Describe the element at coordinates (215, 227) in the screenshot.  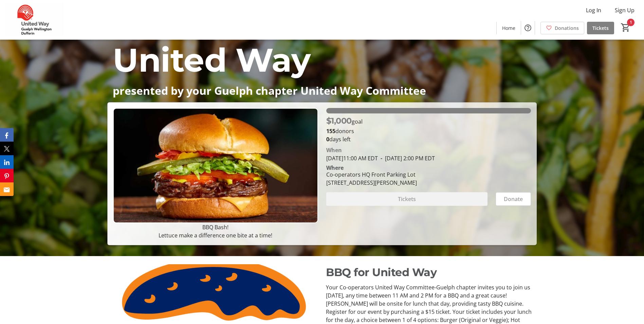
I see `p: BBQ Bash!` at that location.